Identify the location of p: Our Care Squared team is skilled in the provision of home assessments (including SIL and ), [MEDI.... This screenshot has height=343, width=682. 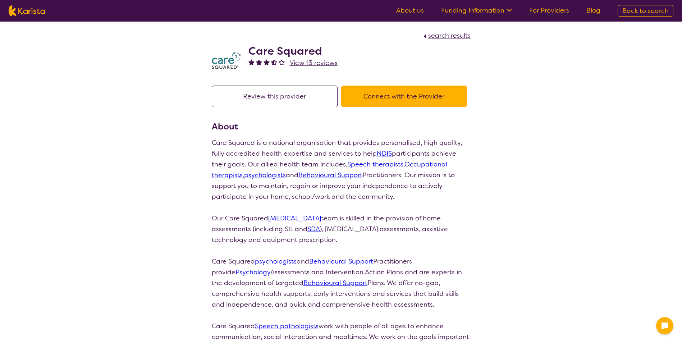
(341, 229).